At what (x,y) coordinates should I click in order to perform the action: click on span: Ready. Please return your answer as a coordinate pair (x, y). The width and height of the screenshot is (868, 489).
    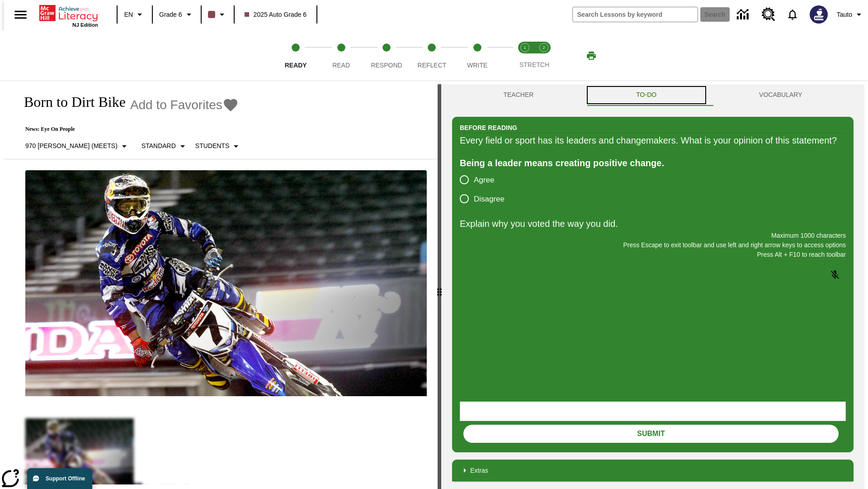
    Looking at the image, I should click on (296, 65).